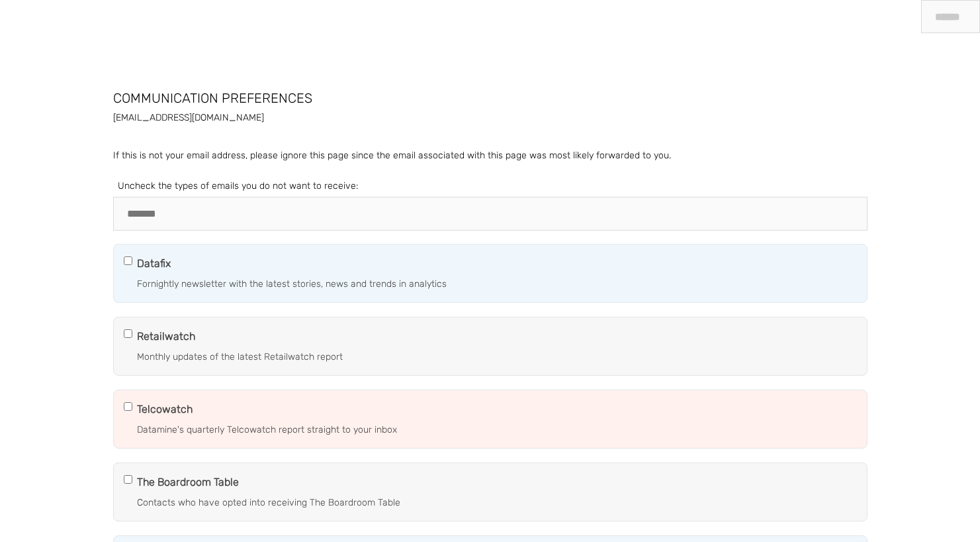 The image size is (980, 542). What do you see at coordinates (490, 429) in the screenshot?
I see `p: Datamine's quarterly Telcowatch report straight to your inbox` at bounding box center [490, 429].